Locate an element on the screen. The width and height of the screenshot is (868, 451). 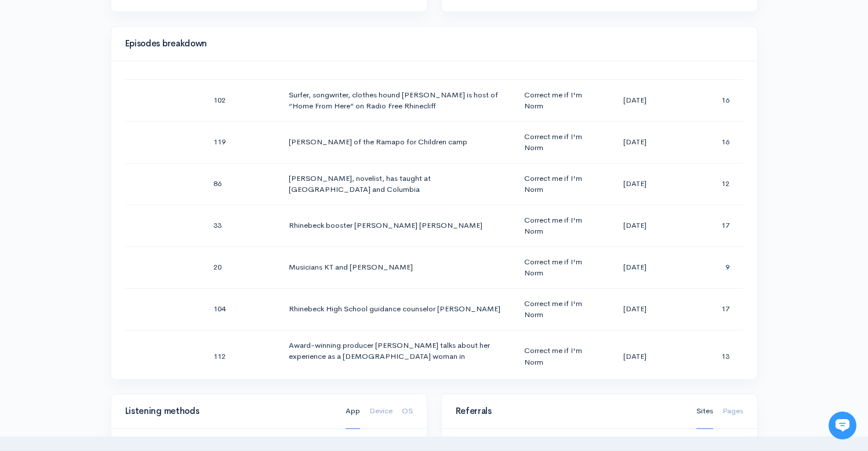
a: App is located at coordinates (352, 411).